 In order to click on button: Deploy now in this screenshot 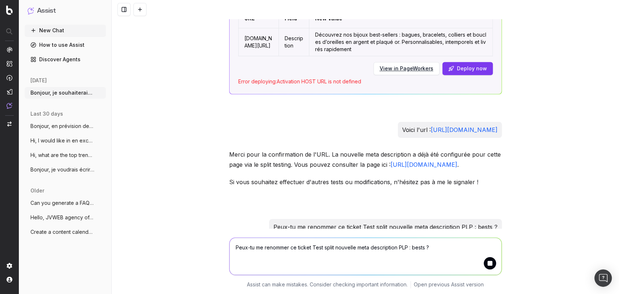, I will do `click(468, 69)`.